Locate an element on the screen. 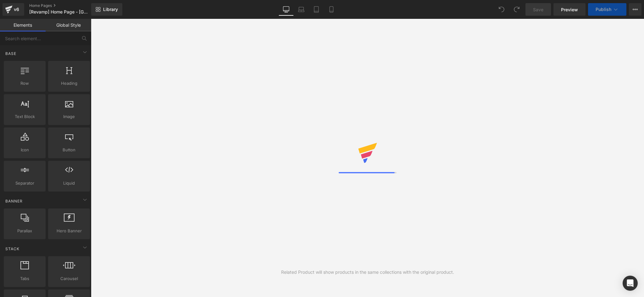 The width and height of the screenshot is (644, 297). span: Save is located at coordinates (538, 9).